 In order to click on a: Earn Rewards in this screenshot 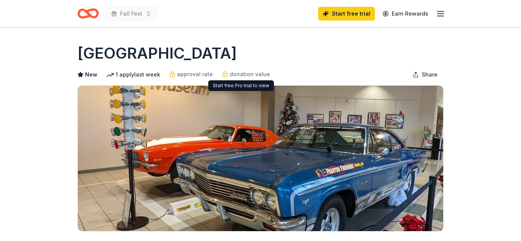, I will do `click(406, 14)`.